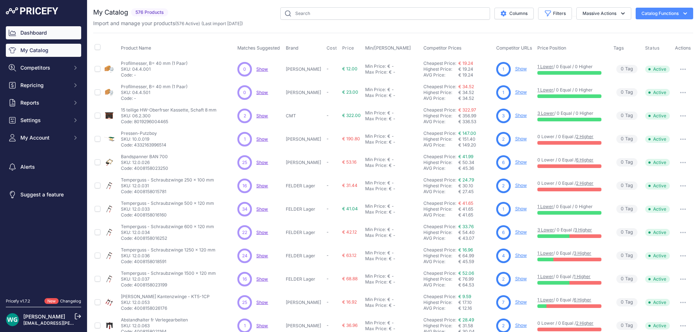 The height and width of the screenshot is (332, 699). What do you see at coordinates (476, 98) in the screenshot?
I see `div: € 34.52` at bounding box center [476, 98].